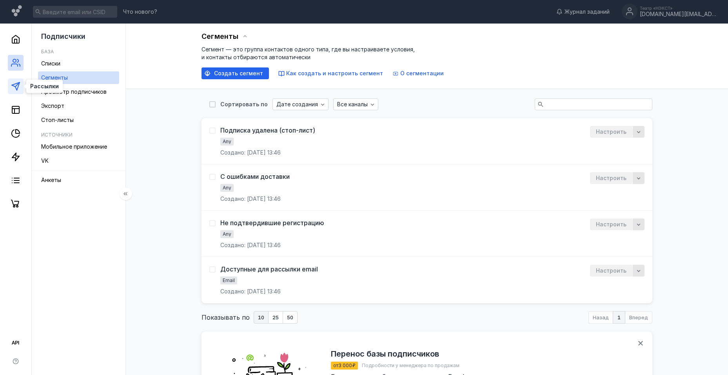 This screenshot has height=375, width=728. What do you see at coordinates (74, 146) in the screenshot?
I see `span: Мобильное приложение` at bounding box center [74, 146].